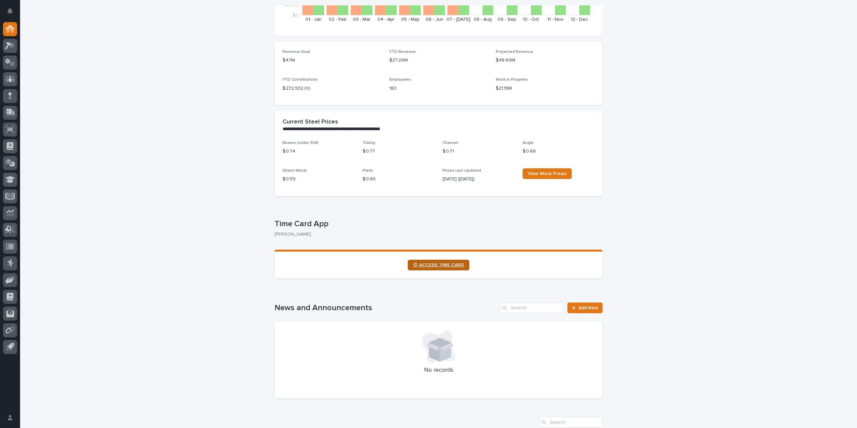  Describe the element at coordinates (338, 19) in the screenshot. I see `text: 02 - Feb` at that location.